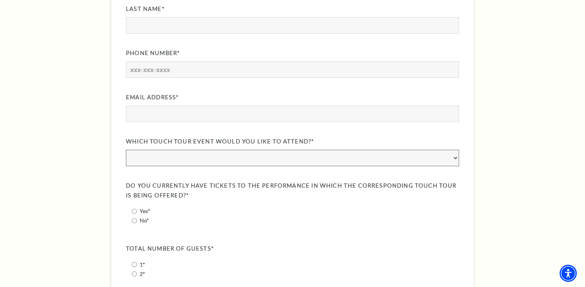 The image size is (585, 287). Describe the element at coordinates (293, 249) in the screenshot. I see `label: Total Number of Guests` at that location.